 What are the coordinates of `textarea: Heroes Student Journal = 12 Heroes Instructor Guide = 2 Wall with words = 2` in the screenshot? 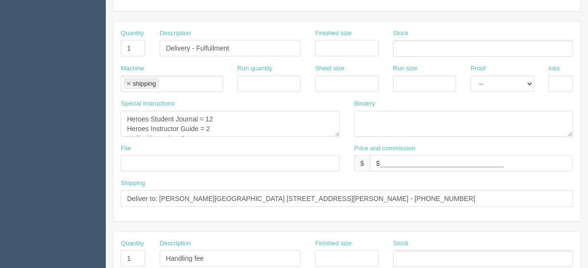 It's located at (230, 124).